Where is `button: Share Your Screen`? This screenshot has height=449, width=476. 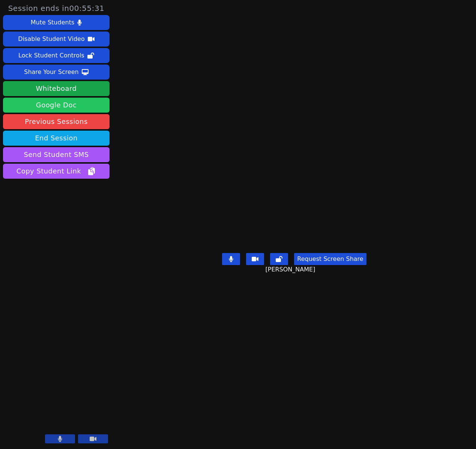 button: Share Your Screen is located at coordinates (56, 72).